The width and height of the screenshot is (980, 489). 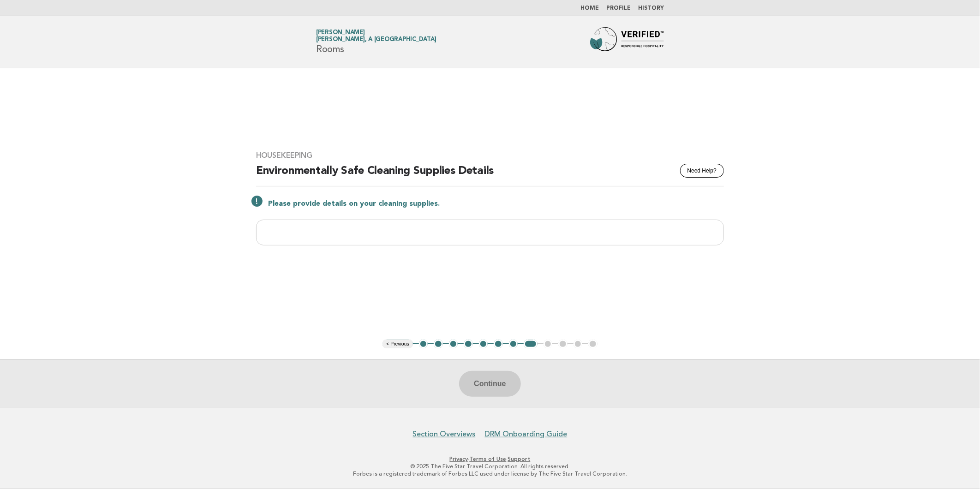 I want to click on img: Forbes Travel Guide, so click(x=627, y=42).